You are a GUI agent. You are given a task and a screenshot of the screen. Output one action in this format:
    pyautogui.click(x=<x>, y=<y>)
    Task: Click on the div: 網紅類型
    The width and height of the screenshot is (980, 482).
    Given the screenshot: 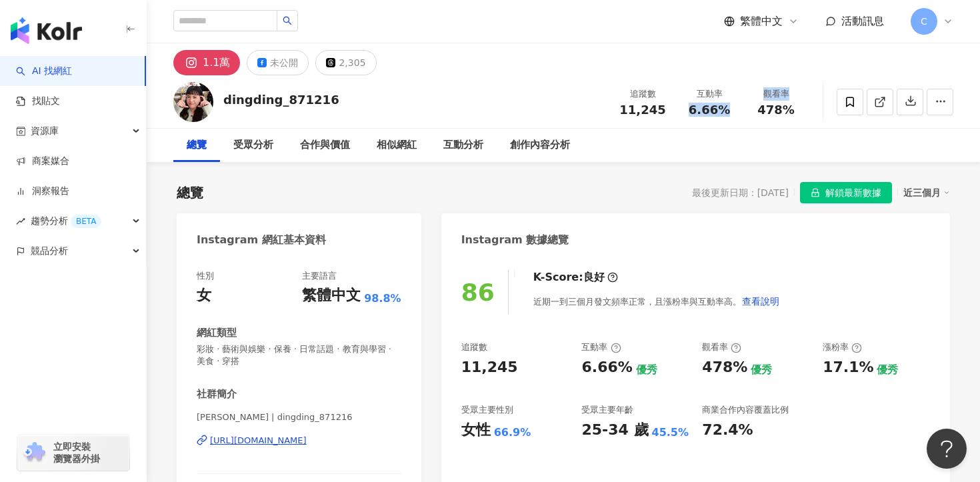 What is the action you would take?
    pyautogui.click(x=217, y=332)
    